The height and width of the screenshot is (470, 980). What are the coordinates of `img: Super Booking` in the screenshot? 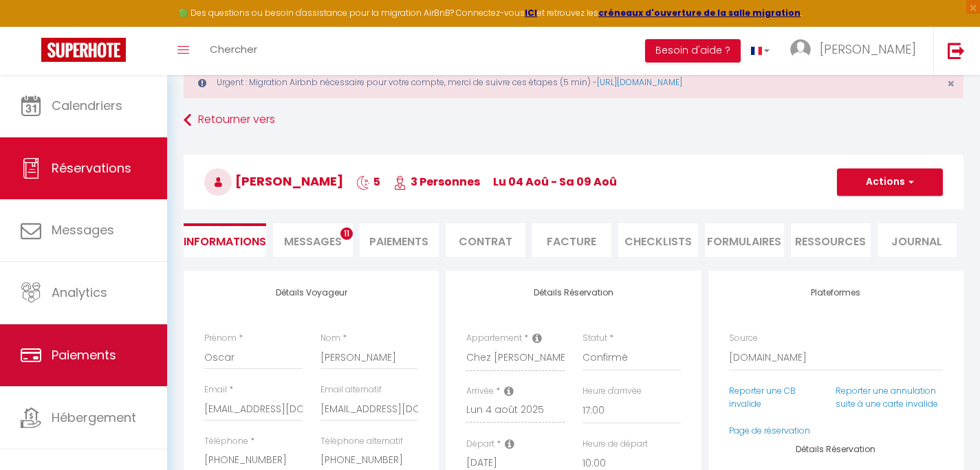 It's located at (83, 49).